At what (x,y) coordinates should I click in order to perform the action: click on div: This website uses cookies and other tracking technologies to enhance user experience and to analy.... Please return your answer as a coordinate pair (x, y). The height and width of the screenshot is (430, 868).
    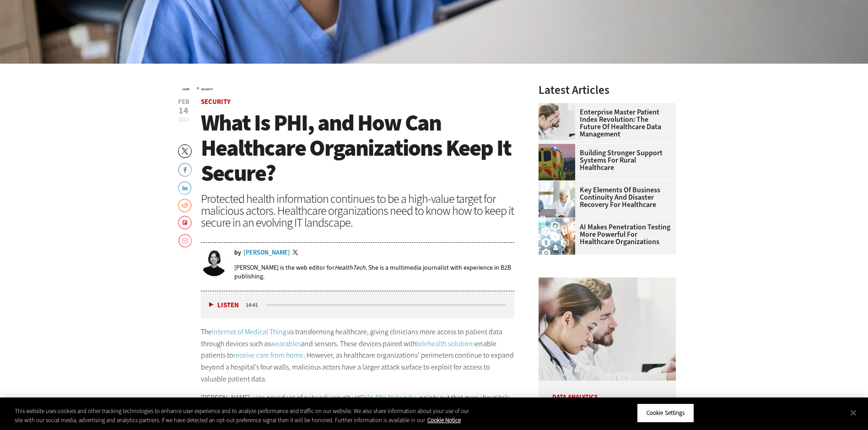
    Looking at the image, I should click on (246, 415).